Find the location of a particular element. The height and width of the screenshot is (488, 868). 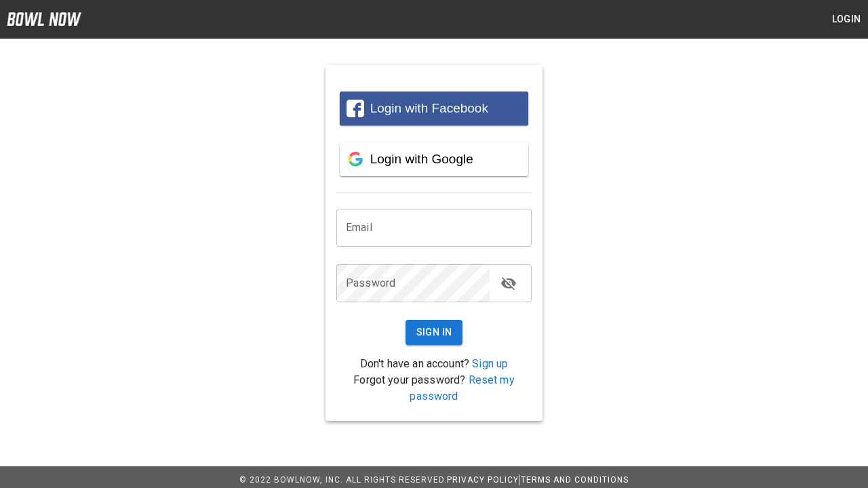

span: © 2022 BowlNow, Inc. All Rights Reserved. is located at coordinates (343, 480).